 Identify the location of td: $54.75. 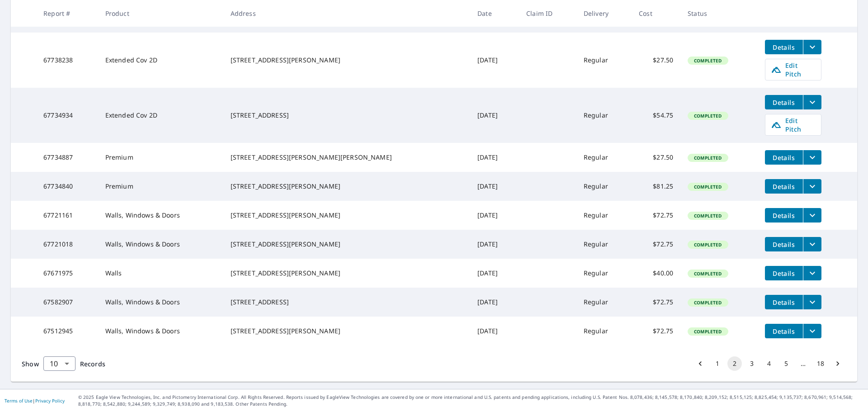
(656, 115).